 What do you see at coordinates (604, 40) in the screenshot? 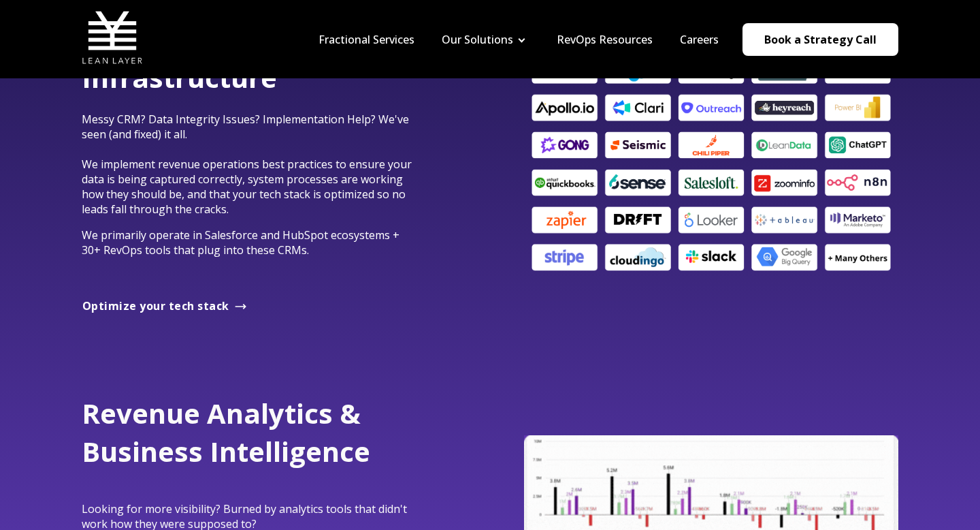
I see `a: RevOps Resources` at bounding box center [604, 40].